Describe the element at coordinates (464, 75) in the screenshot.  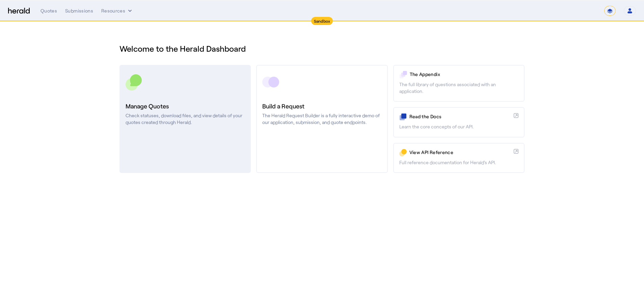
I see `p: The Appendix` at that location.